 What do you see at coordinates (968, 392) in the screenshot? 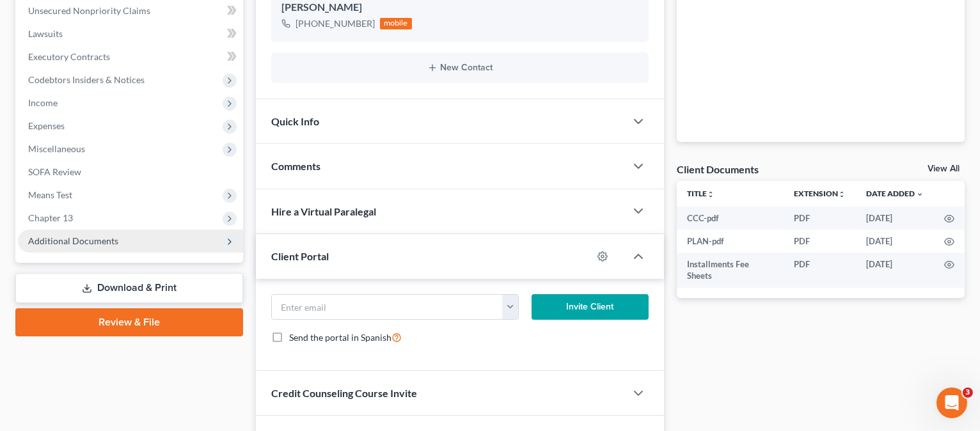
I see `span: 3` at bounding box center [968, 392].